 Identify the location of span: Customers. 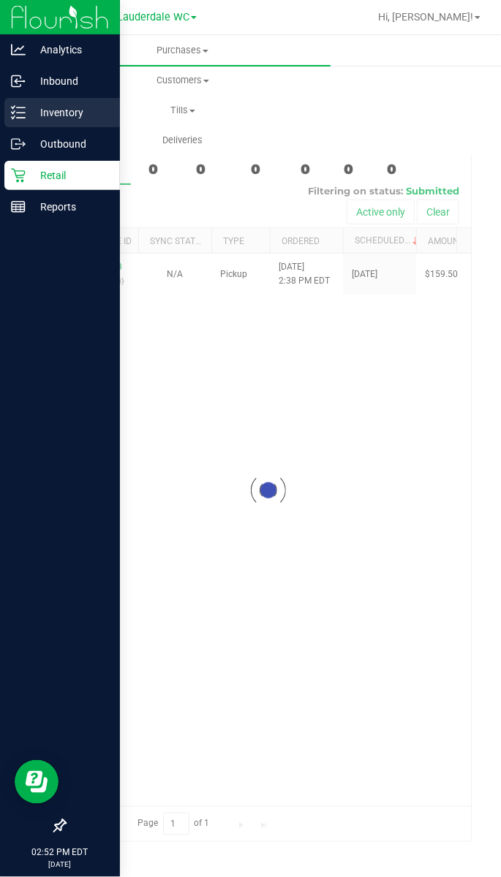
(183, 80).